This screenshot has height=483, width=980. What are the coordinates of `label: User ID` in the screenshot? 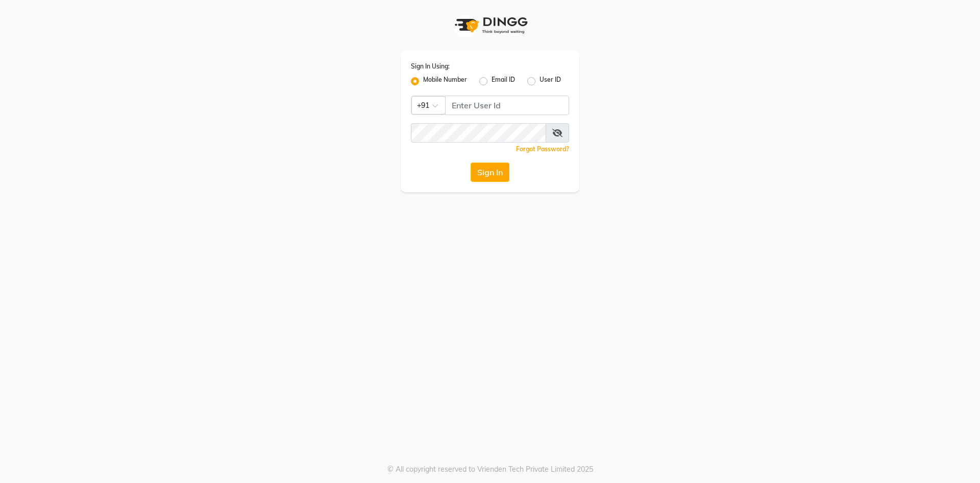 It's located at (550, 82).